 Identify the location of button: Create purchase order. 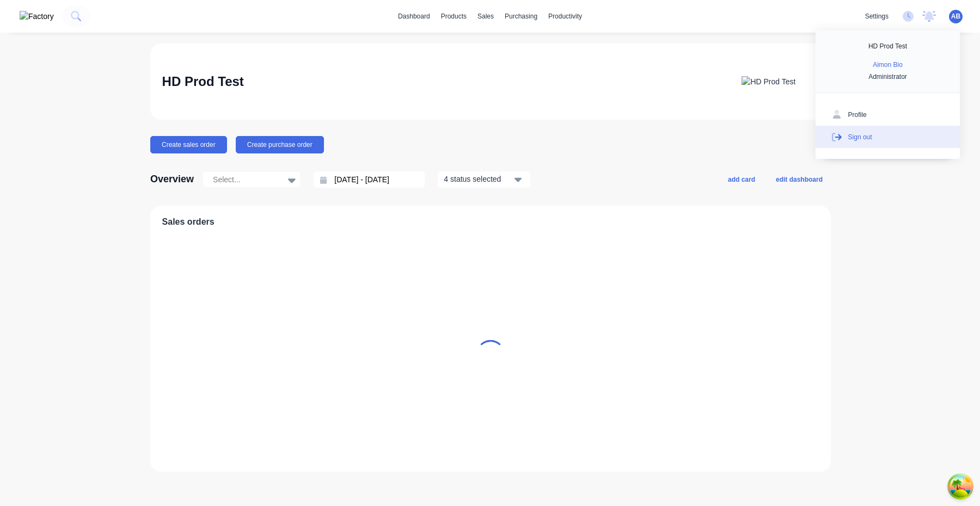
(280, 145).